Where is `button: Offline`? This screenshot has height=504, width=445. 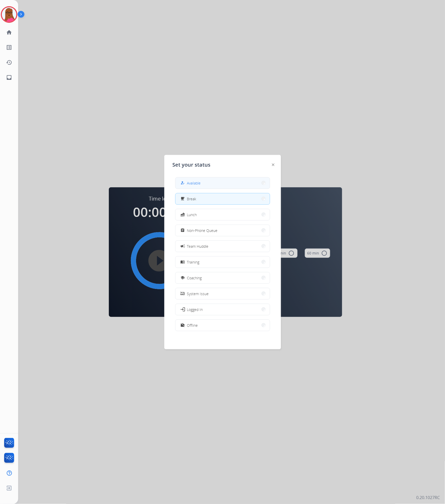
button: Offline is located at coordinates (223, 325).